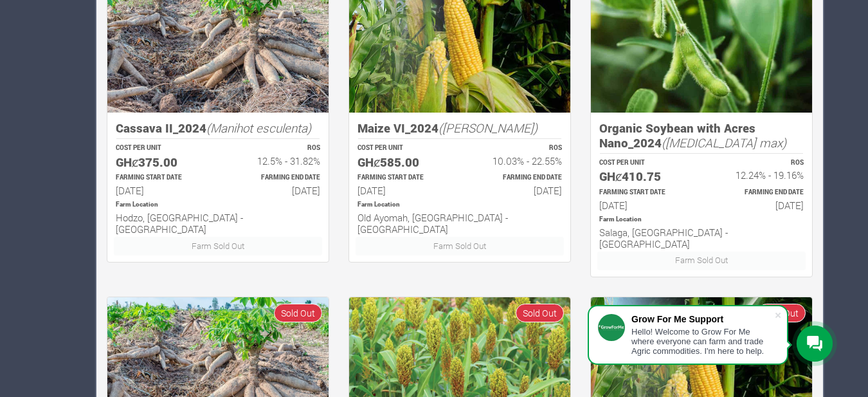 This screenshot has height=397, width=868. I want to click on h5: Organic Soybean with Acres Nano_2024, so click(701, 135).